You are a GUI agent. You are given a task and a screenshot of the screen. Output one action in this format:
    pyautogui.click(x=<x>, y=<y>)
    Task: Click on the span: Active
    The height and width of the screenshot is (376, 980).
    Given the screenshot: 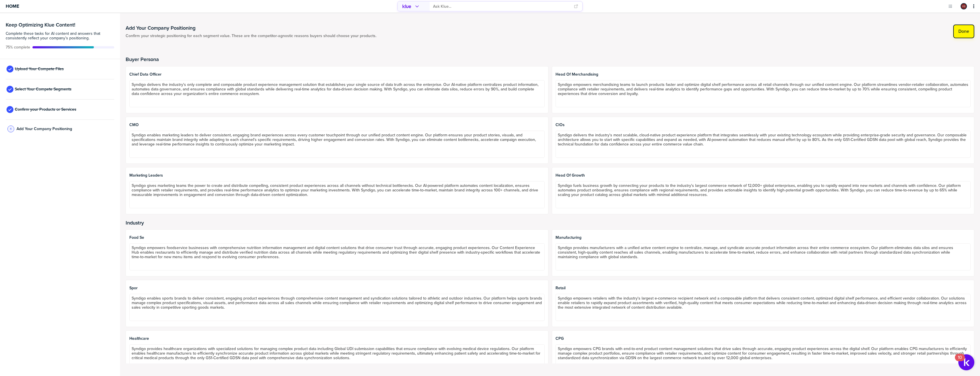 What is the action you would take?
    pyautogui.click(x=18, y=47)
    